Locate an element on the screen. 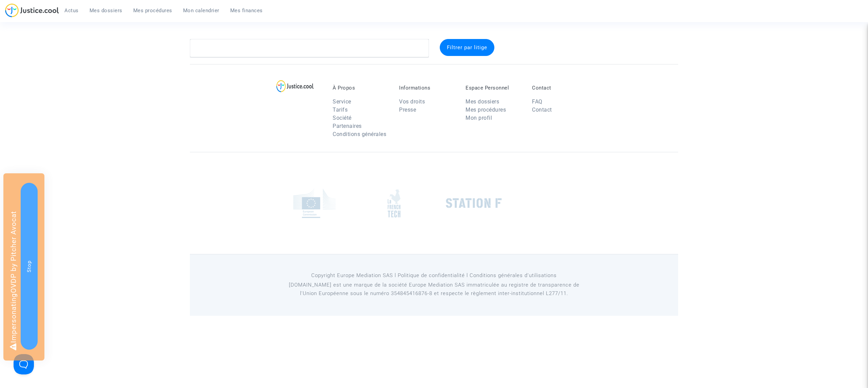 The image size is (868, 388). p: Espace Personnel is located at coordinates (494, 88).